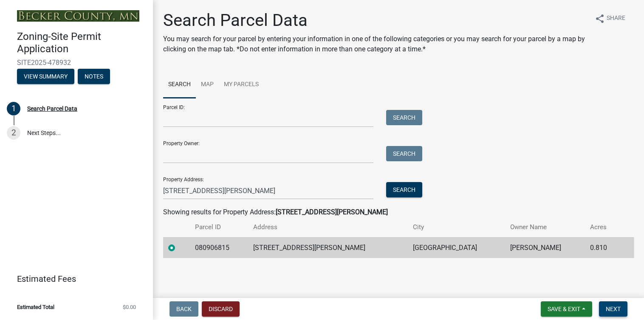 This screenshot has width=644, height=320. I want to click on a: My Parcels, so click(241, 85).